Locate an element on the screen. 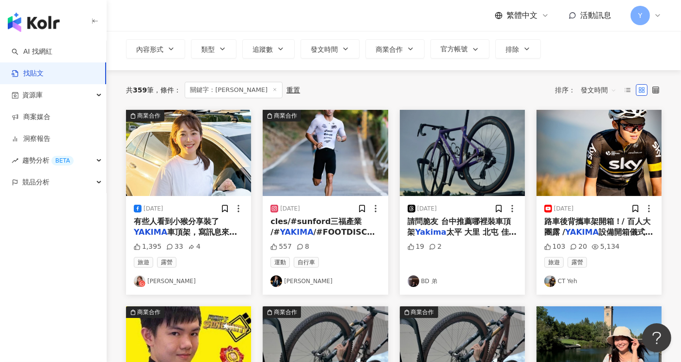 This screenshot has height=362, width=681. a: 洞察報告 is located at coordinates (31, 139).